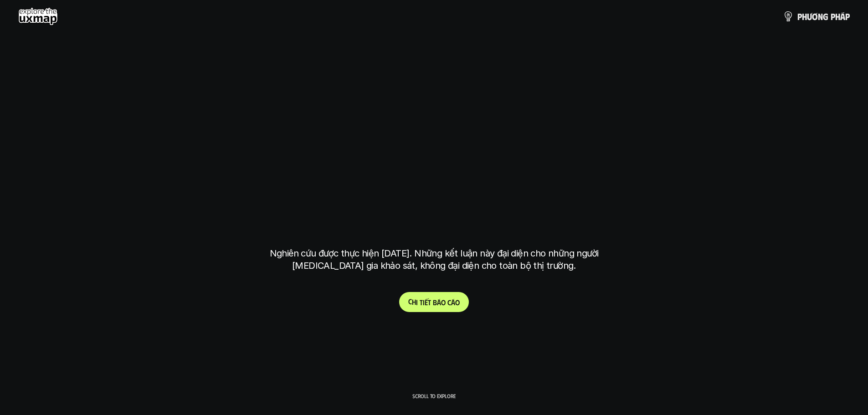 This screenshot has width=868, height=415. Describe the element at coordinates (435, 302) in the screenshot. I see `span: b` at that location.